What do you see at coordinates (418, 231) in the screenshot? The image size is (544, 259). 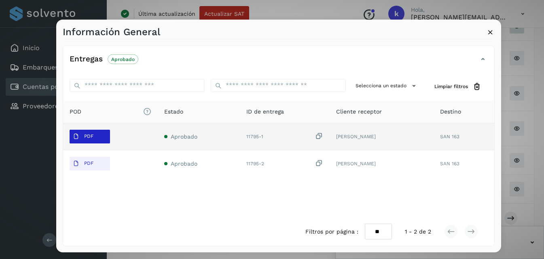 I see `span: 1 - 2 de 2` at bounding box center [418, 231].